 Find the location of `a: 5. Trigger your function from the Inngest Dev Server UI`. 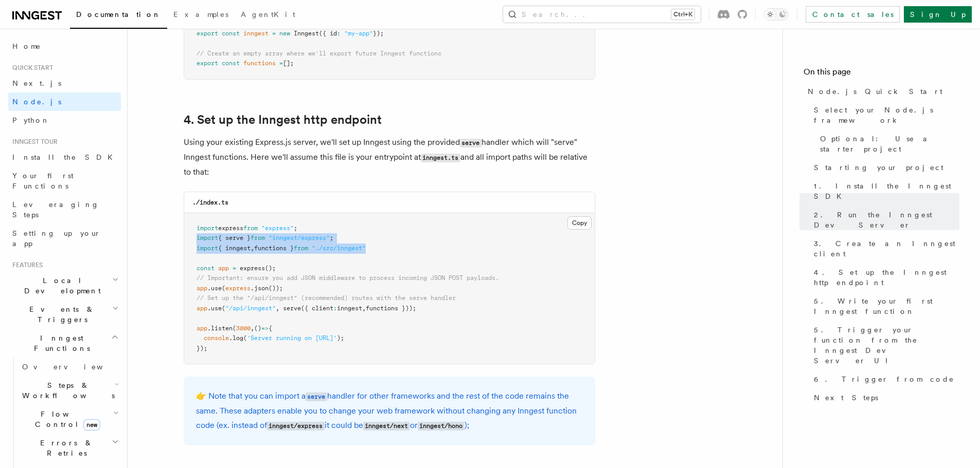

a: 5. Trigger your function from the Inngest Dev Server UI is located at coordinates (884, 346).